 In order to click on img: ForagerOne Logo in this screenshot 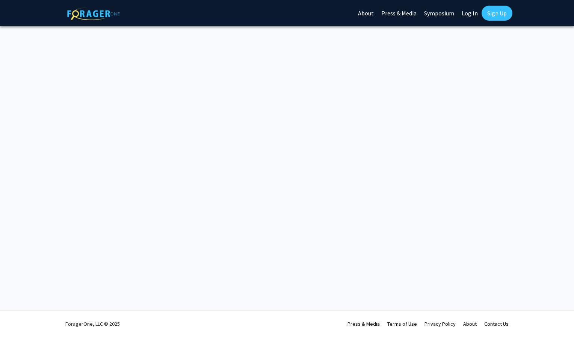, I will do `click(94, 14)`.